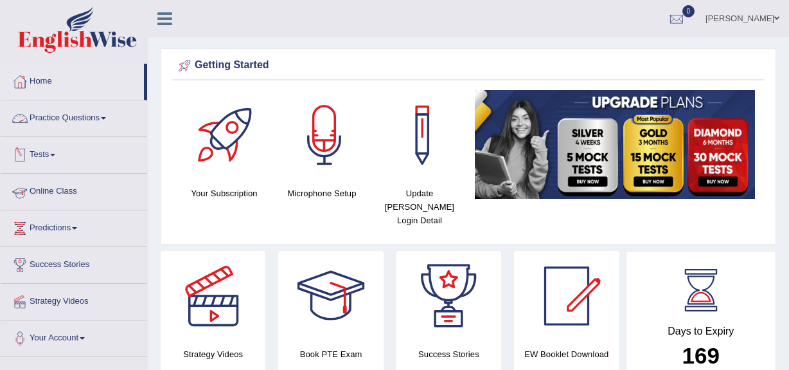  I want to click on h4: EW Booklet Download, so click(566, 354).